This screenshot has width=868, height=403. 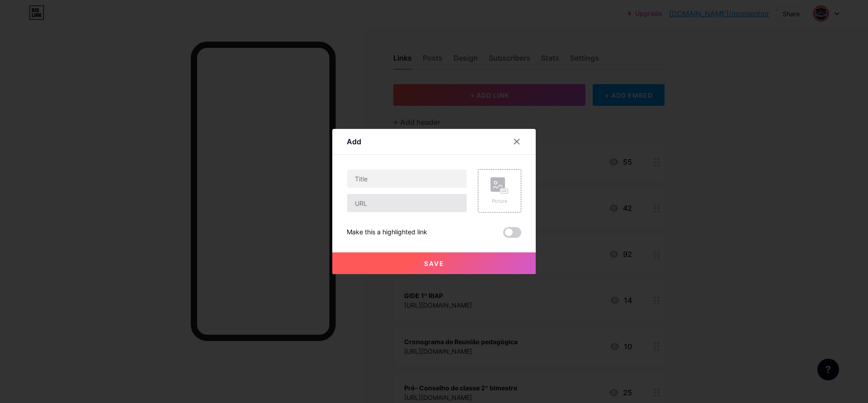 I want to click on span: Save, so click(x=434, y=263).